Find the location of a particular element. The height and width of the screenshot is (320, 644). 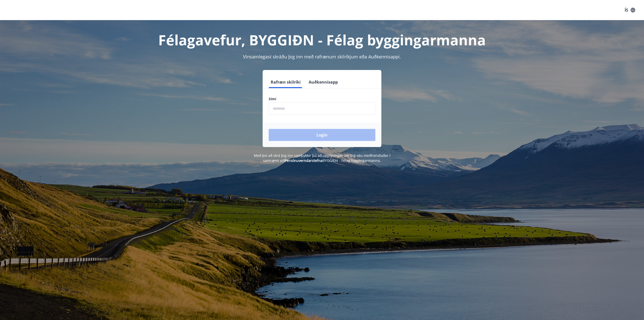

label: Sími is located at coordinates (322, 99).